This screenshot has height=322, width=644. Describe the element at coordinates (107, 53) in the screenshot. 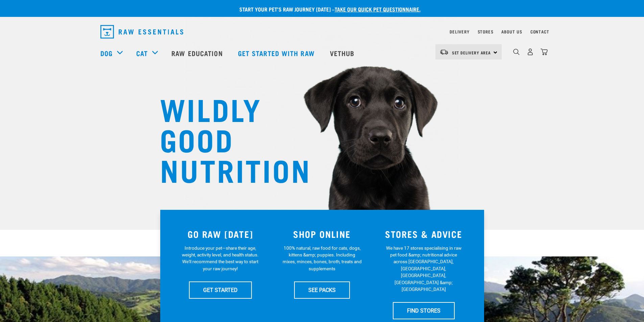

I see `a: Dog` at that location.